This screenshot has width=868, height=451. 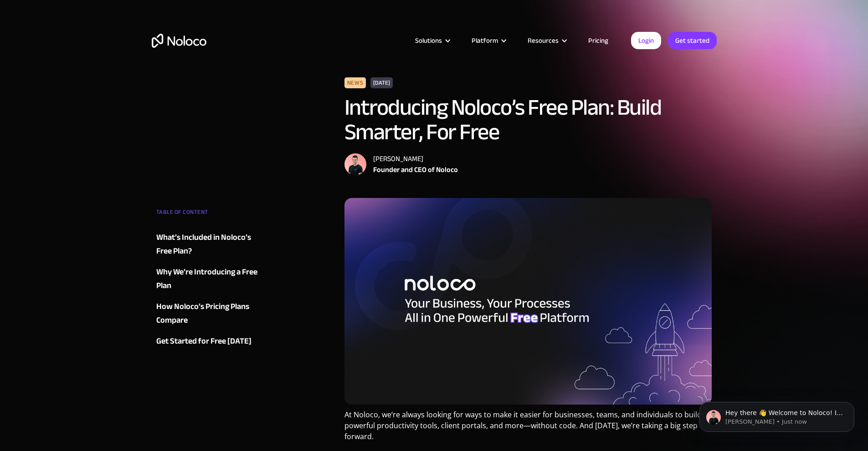 I want to click on img: Profile image for Darragh, so click(x=27, y=34).